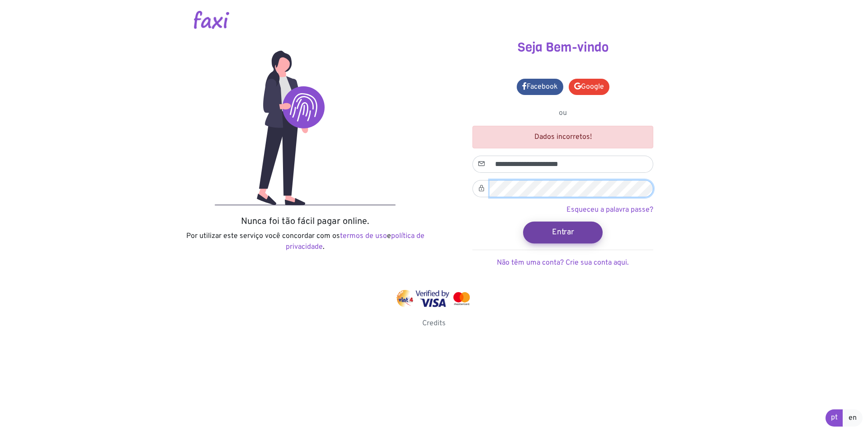 The image size is (868, 432). I want to click on a: en, so click(853, 418).